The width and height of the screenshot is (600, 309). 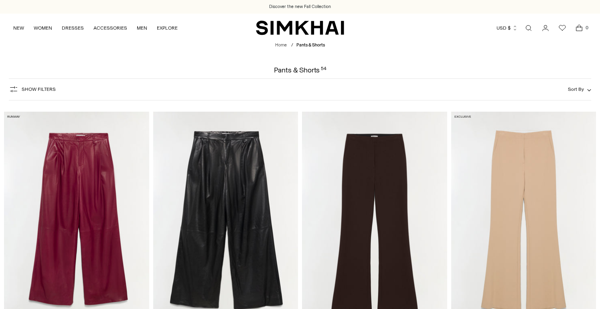 I want to click on nav: breadcrumbs, so click(x=300, y=45).